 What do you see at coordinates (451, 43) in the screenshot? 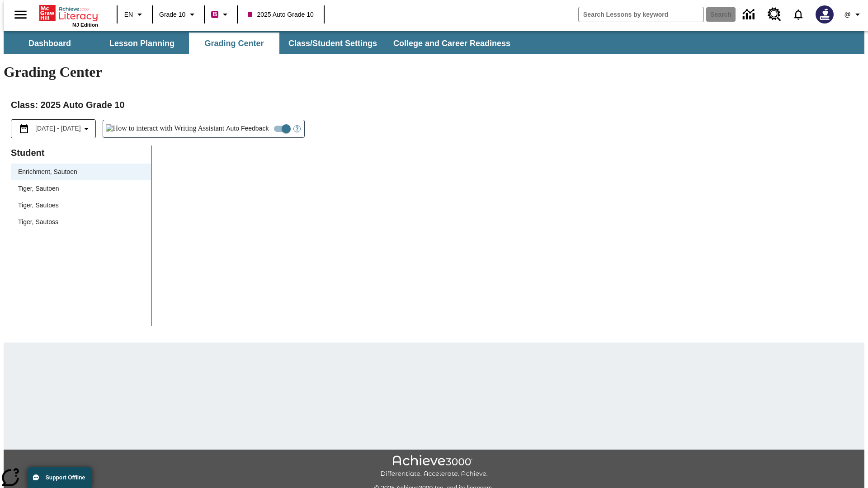
I see `button: College and Career Readiness` at bounding box center [451, 43].